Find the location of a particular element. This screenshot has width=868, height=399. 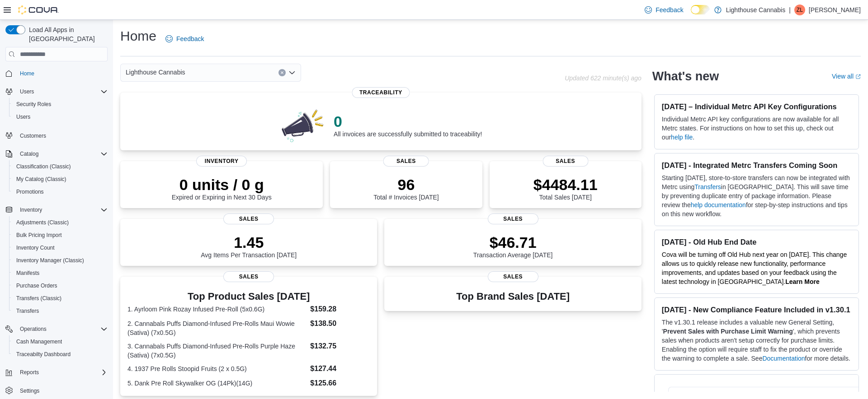

span: Classification (Classic) is located at coordinates (60, 167).